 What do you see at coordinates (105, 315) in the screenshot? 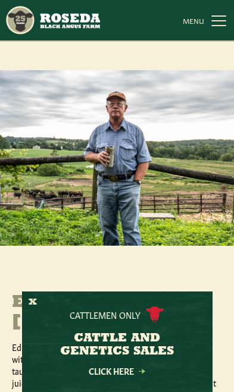
I see `p: Cattlemen Only` at bounding box center [105, 315].